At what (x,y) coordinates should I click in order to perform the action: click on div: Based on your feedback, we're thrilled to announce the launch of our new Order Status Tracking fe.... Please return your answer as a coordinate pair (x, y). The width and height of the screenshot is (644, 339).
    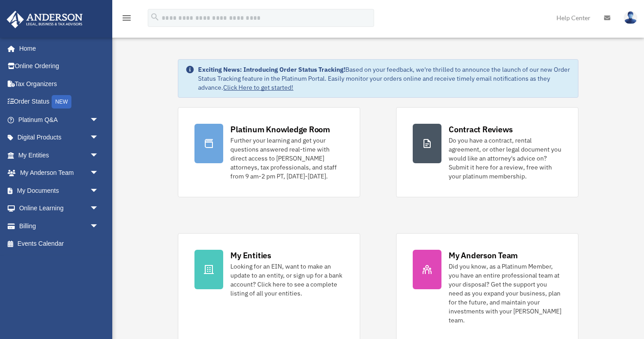
    Looking at the image, I should click on (384, 78).